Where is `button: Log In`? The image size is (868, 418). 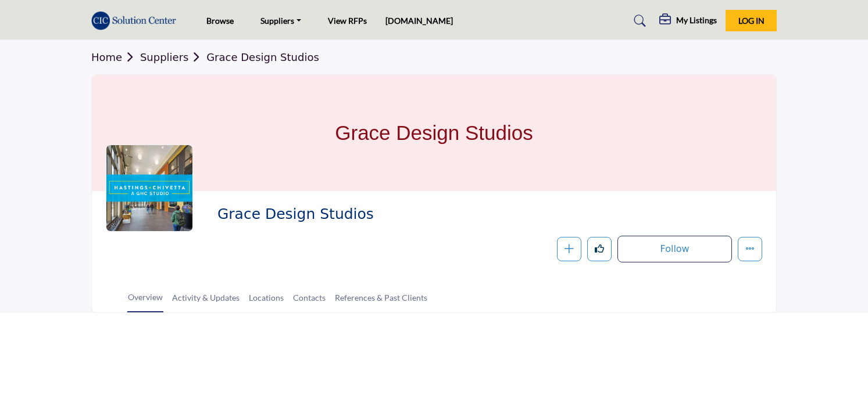
button: Log In is located at coordinates (751, 20).